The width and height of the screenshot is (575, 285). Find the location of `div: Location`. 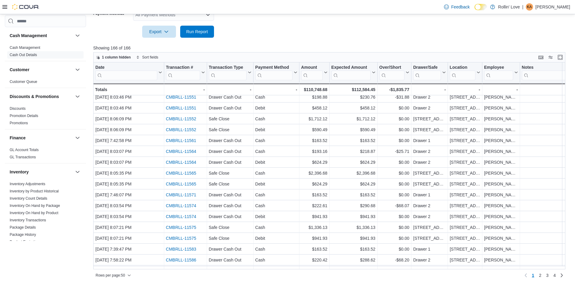

div: Location is located at coordinates (462, 72).